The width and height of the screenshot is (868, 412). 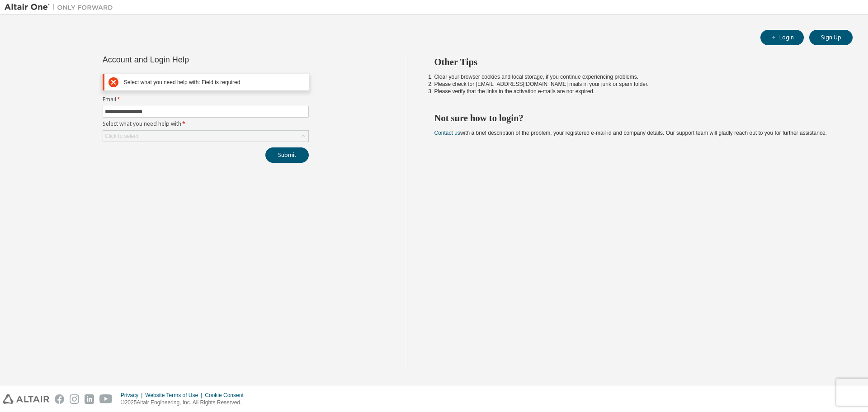 I want to click on img: facebook.svg, so click(x=59, y=399).